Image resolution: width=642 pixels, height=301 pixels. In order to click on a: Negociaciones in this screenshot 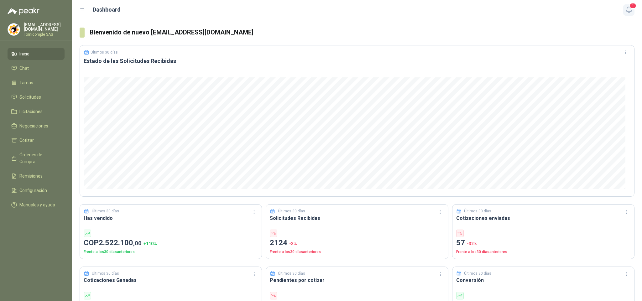, I will do `click(36, 126)`.